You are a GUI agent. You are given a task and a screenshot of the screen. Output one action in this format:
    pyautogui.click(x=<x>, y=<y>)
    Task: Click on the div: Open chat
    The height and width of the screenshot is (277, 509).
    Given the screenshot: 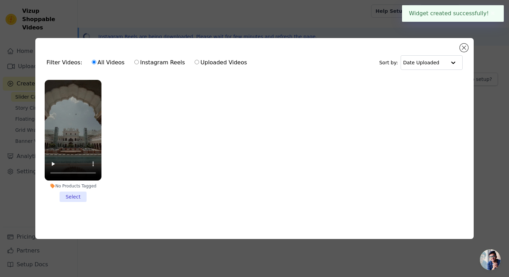 What is the action you would take?
    pyautogui.click(x=490, y=260)
    